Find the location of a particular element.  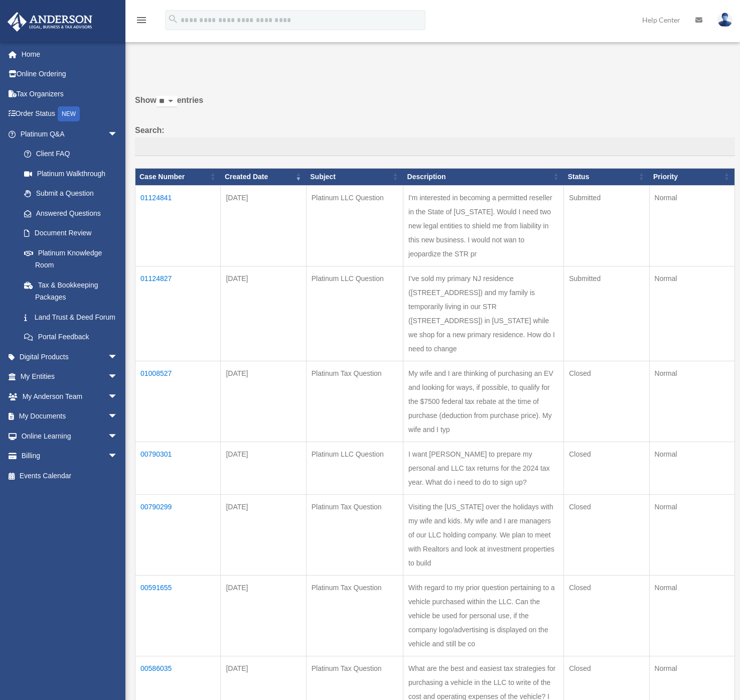

a: Tax & Bookkeeping Packages is located at coordinates (70, 291).